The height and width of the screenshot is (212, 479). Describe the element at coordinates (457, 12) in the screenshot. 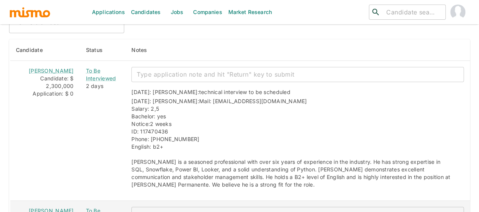

I see `img: Maia Reyes` at that location.